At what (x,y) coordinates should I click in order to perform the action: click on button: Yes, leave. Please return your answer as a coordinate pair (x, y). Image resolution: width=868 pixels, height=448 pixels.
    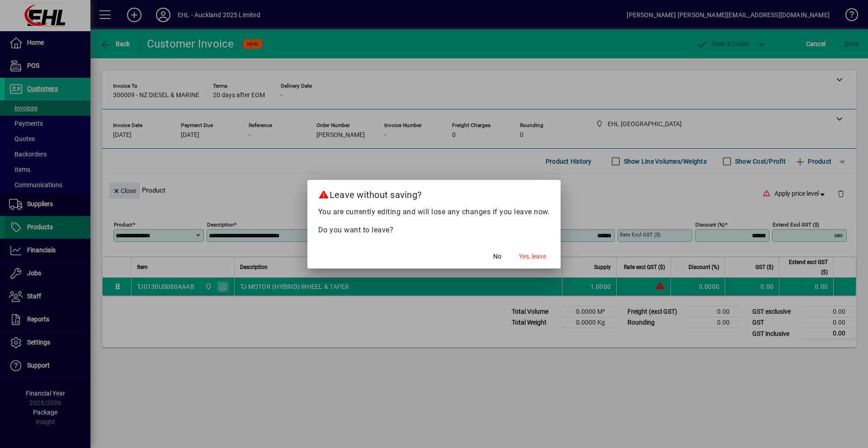
    Looking at the image, I should click on (533, 257).